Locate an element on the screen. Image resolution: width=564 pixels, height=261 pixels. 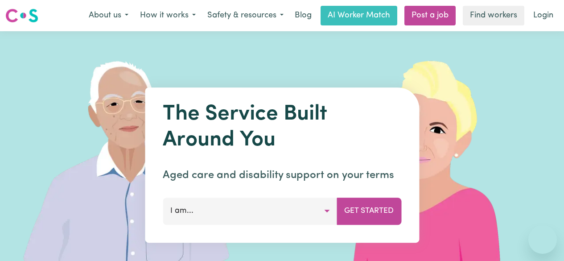
a: Login is located at coordinates (543, 16).